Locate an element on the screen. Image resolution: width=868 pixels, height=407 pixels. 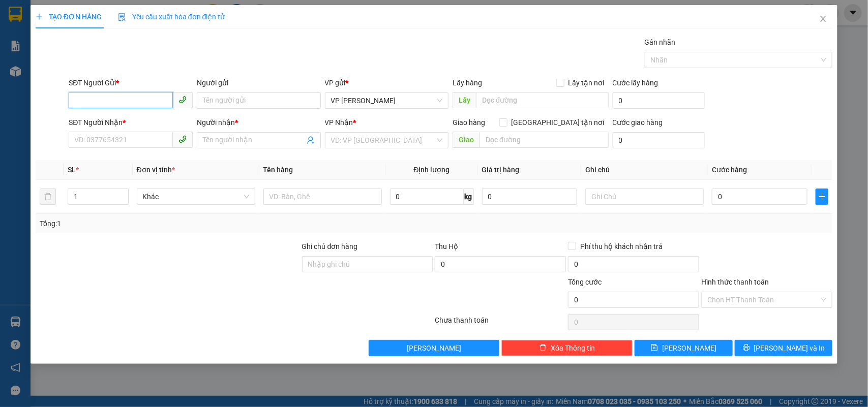
span: SL is located at coordinates (71, 170).